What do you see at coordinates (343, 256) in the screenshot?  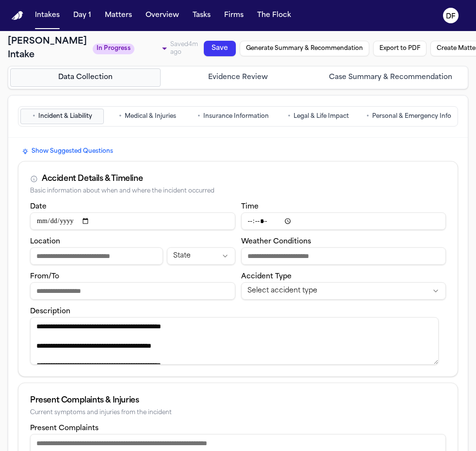 I see `input: Weather conditions` at bounding box center [343, 256].